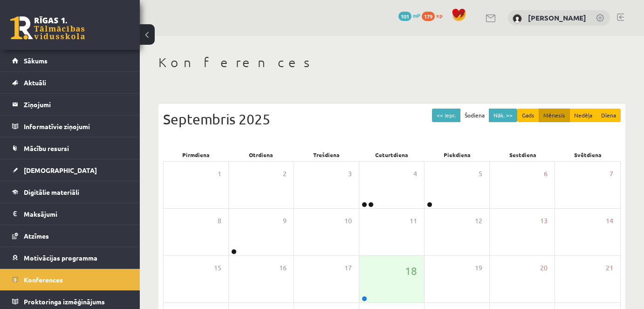 This screenshot has height=309, width=644. Describe the element at coordinates (327, 155) in the screenshot. I see `div: Trešdiena` at that location.